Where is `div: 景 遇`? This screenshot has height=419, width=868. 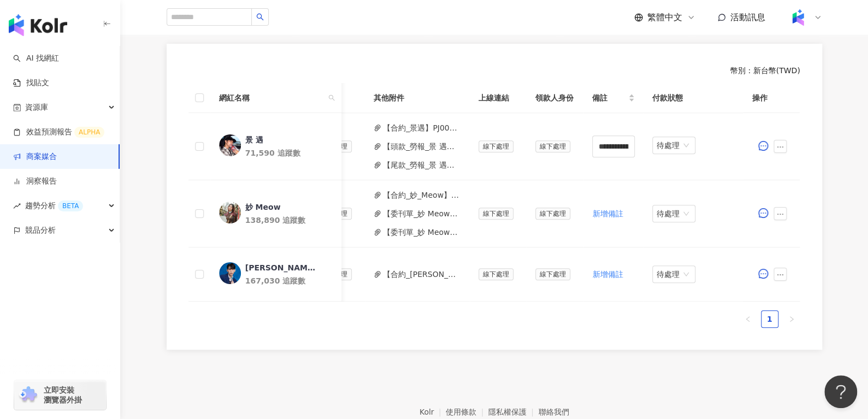 div: 景 遇 is located at coordinates (254, 140).